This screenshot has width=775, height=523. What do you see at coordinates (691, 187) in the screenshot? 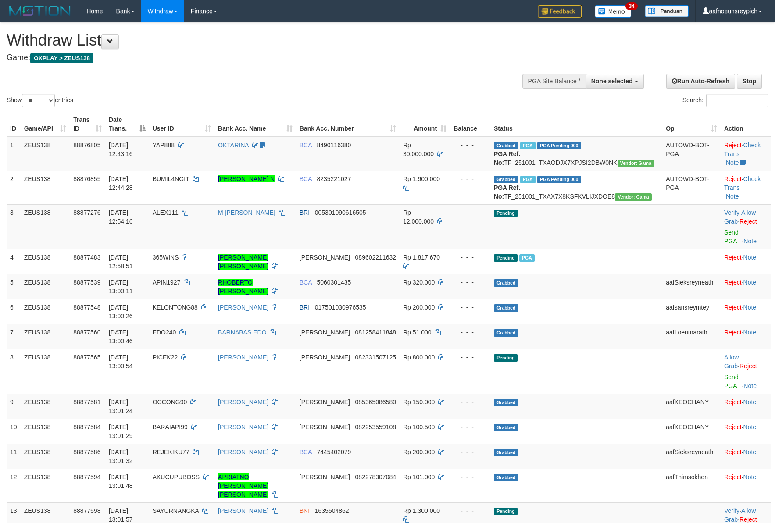
I see `td: AUTOWD-BOT-PGA` at bounding box center [691, 187].